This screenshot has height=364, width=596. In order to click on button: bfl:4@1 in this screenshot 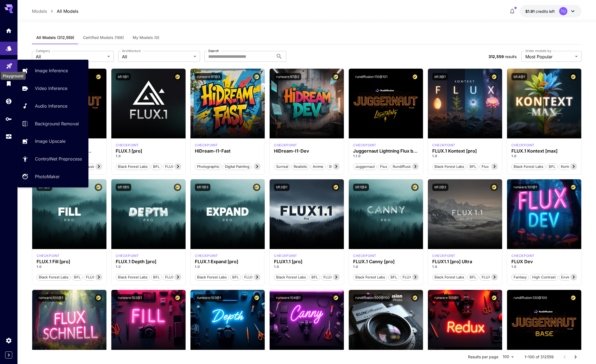, I will do `click(519, 77)`.